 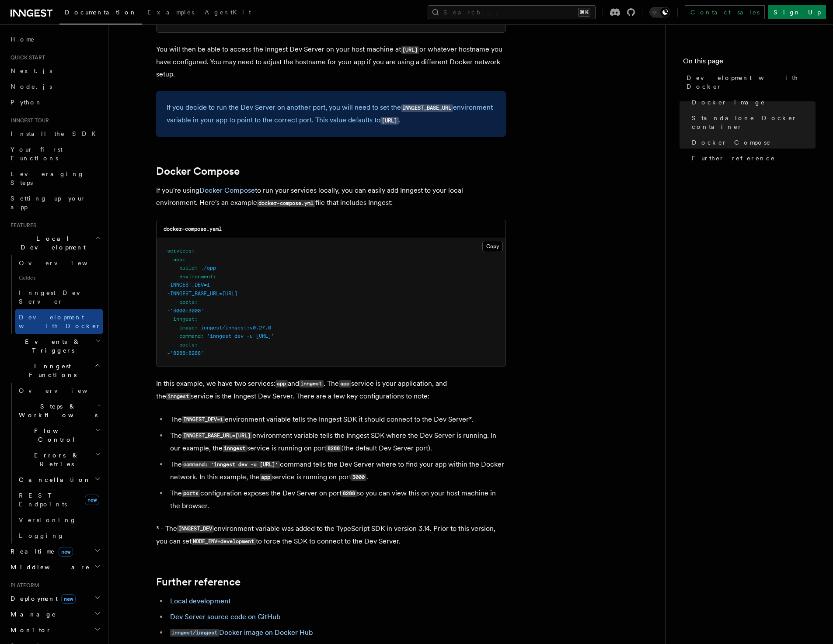 I want to click on div: Local Development, so click(x=55, y=294).